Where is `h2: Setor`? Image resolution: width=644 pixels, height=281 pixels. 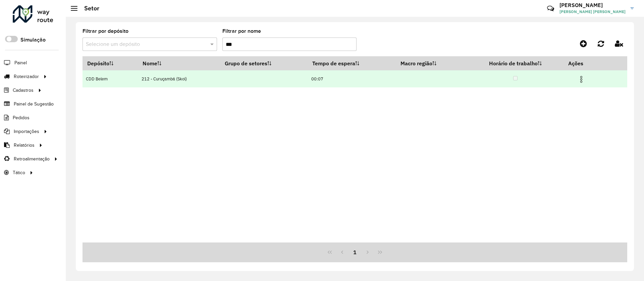 h2: Setor is located at coordinates (88, 8).